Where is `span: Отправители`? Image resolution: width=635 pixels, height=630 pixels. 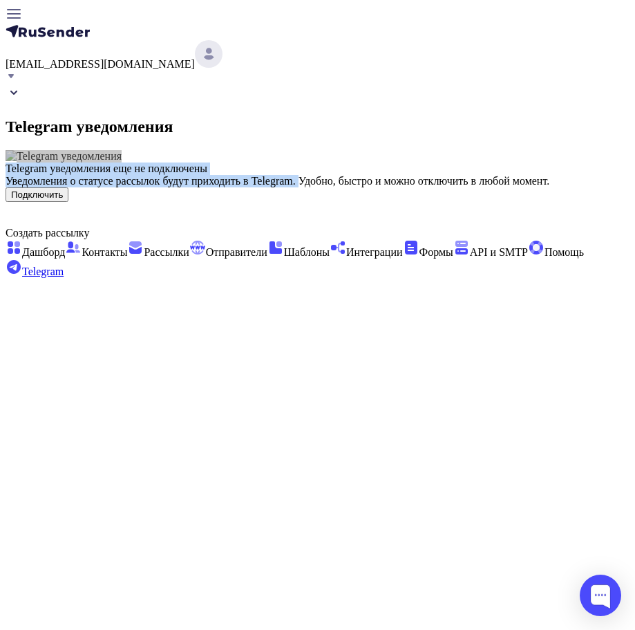 span: Отправители is located at coordinates (236, 252).